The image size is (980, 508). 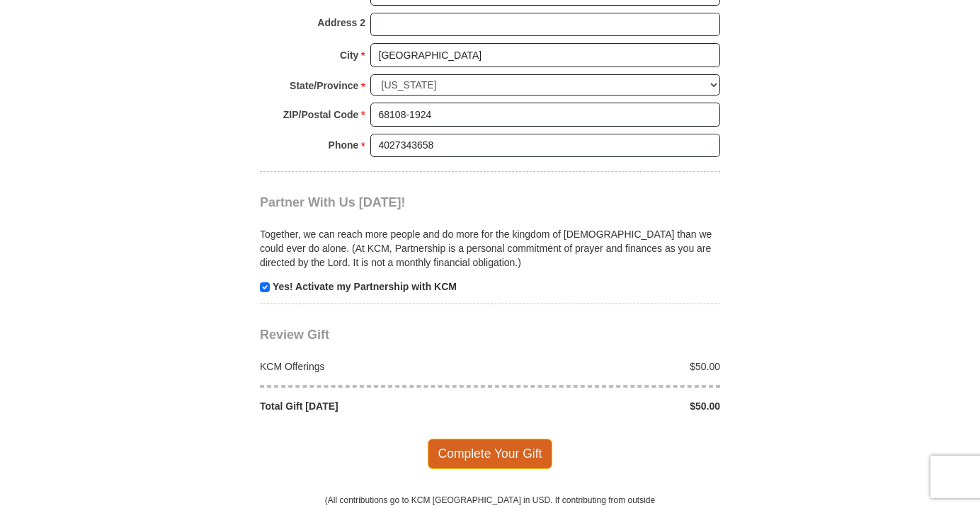 I want to click on strong: Phone, so click(x=344, y=145).